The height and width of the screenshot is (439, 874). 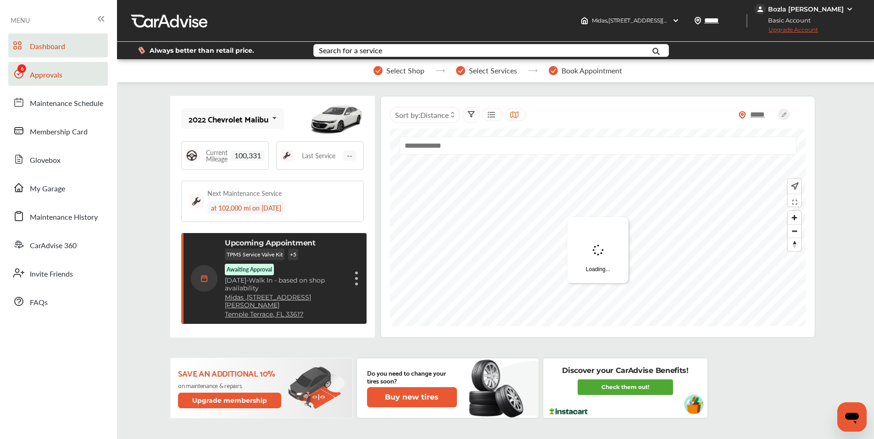 What do you see at coordinates (760, 9) in the screenshot?
I see `img: jVpblrzwTbfkPYzPPzSLxeg0AAAAASUVORK5CYII=` at bounding box center [760, 9].